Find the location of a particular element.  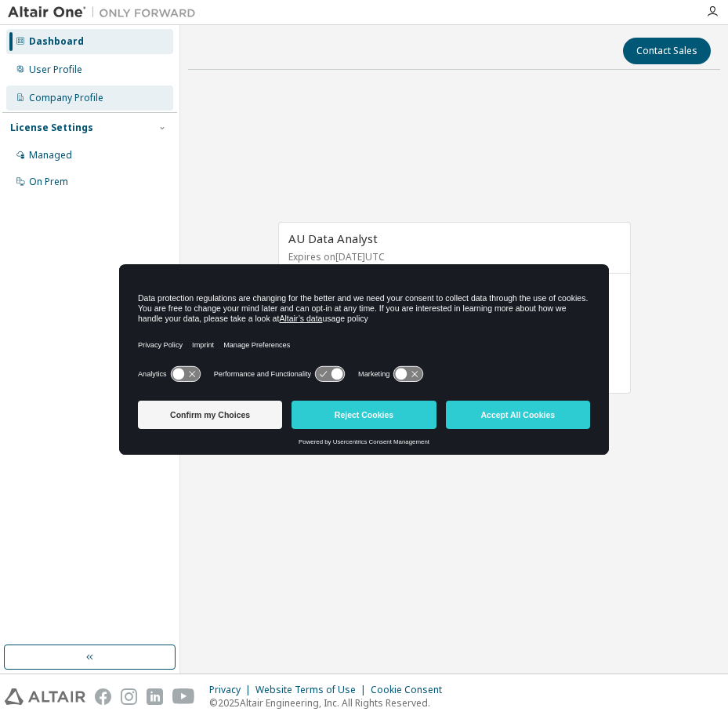

div: Dashboard is located at coordinates (57, 41).